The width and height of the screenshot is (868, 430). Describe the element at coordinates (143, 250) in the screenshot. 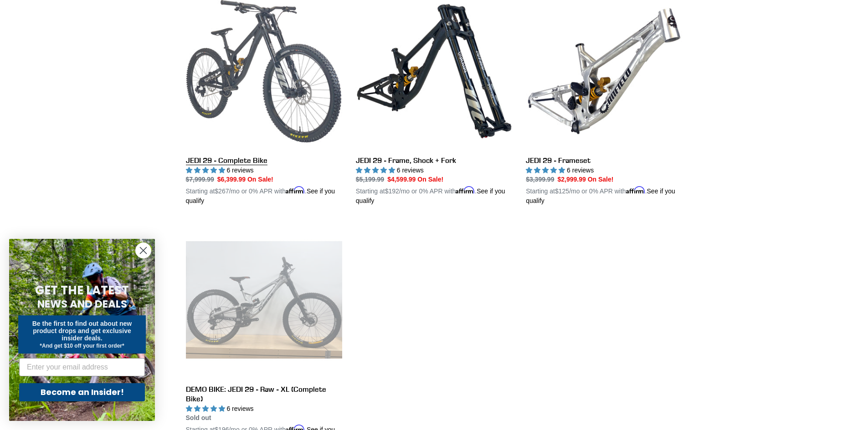

I see `button: Close dialog` at that location.